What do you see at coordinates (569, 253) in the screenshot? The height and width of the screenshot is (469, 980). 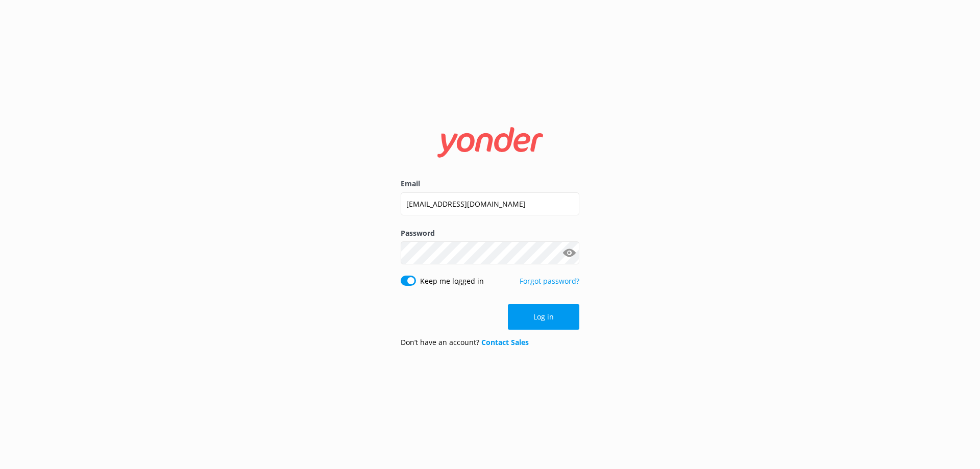 I see `button: Show password` at bounding box center [569, 253].